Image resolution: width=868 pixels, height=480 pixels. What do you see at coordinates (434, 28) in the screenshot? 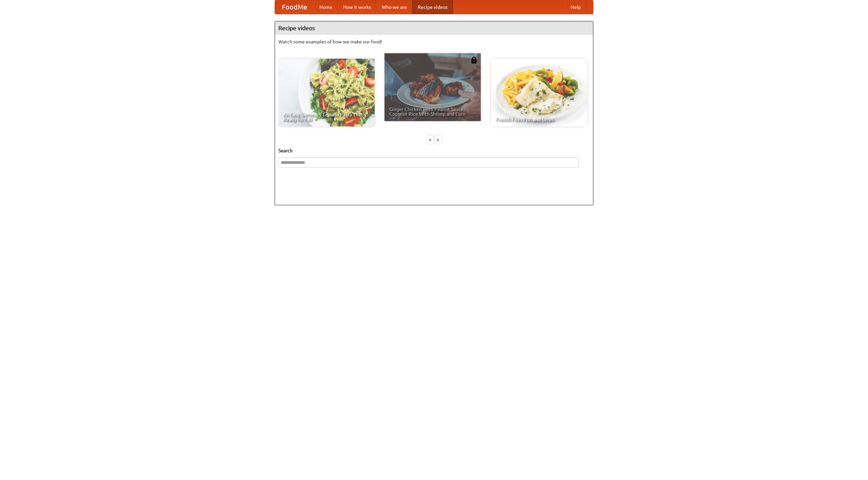
I see `h4: Recipe videos` at bounding box center [434, 28].